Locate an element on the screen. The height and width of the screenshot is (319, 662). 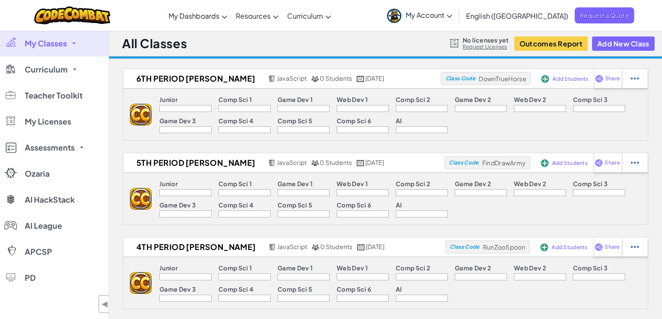
span: My Dashboards is located at coordinates (194, 16).